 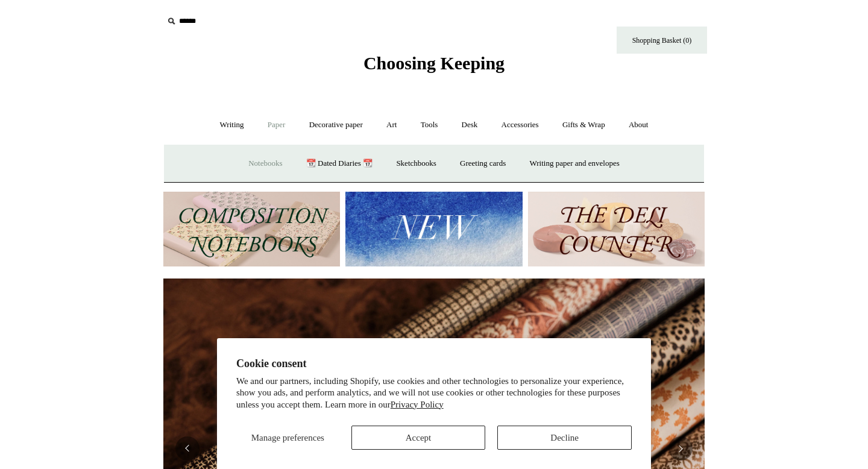 What do you see at coordinates (287, 438) in the screenshot?
I see `button: Manage preferences` at bounding box center [287, 438].